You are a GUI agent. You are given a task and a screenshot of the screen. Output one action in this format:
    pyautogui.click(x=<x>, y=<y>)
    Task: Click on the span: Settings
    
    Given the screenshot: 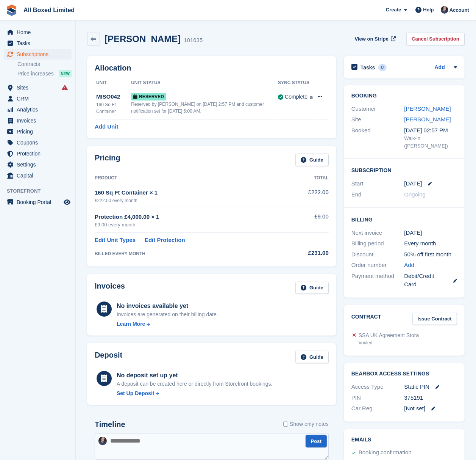 What is the action you would take?
    pyautogui.click(x=39, y=164)
    